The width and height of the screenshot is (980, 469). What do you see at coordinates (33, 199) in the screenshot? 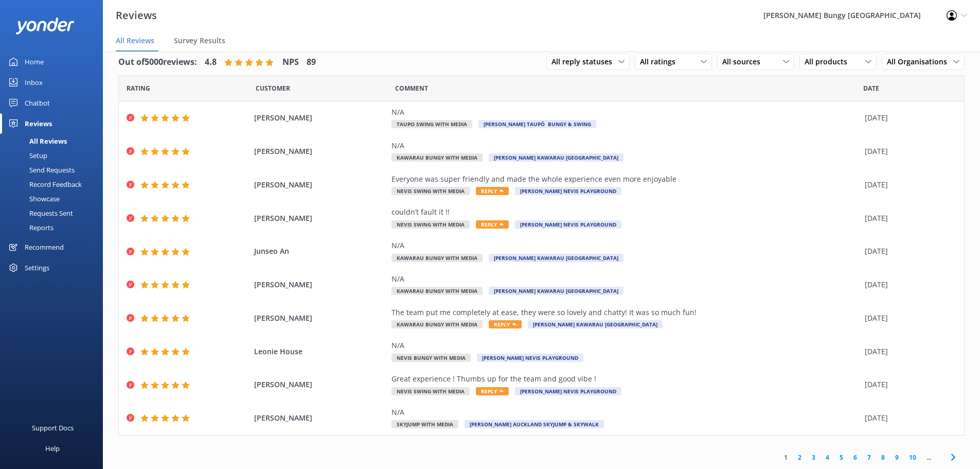
I see `div: Showcase` at bounding box center [33, 199].